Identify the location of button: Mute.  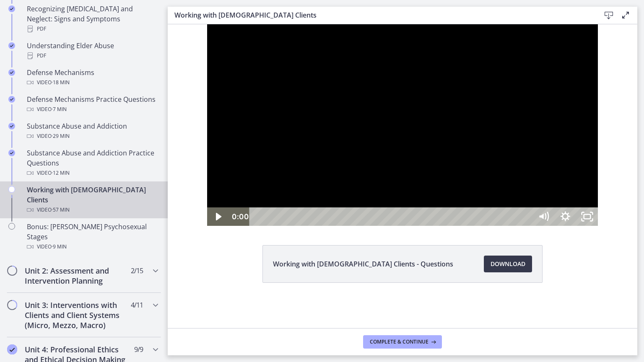
(375, 193).